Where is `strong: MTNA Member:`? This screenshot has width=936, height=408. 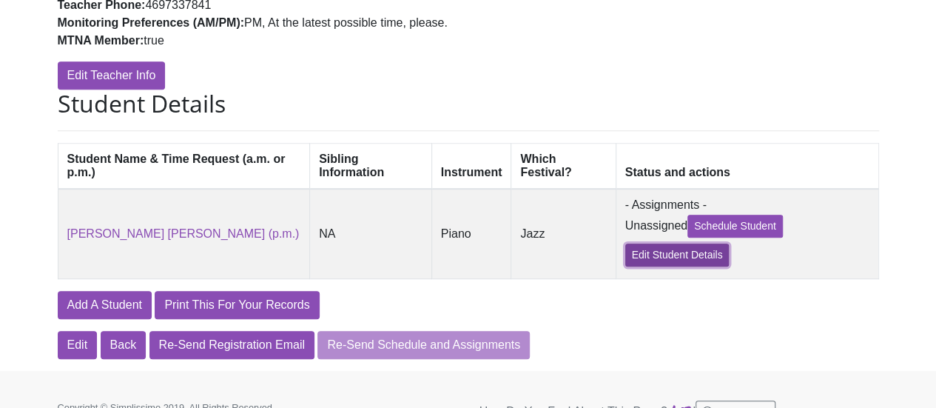
strong: MTNA Member: is located at coordinates (101, 40).